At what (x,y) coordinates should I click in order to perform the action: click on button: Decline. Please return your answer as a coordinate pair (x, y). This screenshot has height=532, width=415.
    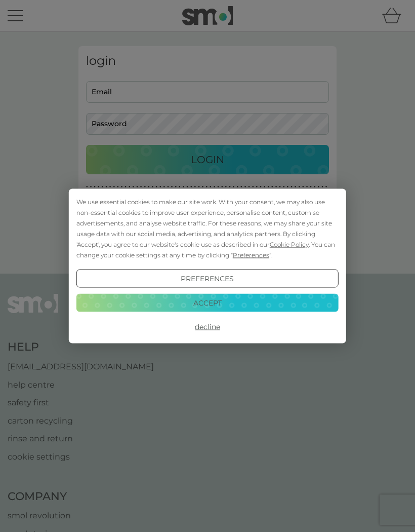
    Looking at the image, I should click on (208, 327).